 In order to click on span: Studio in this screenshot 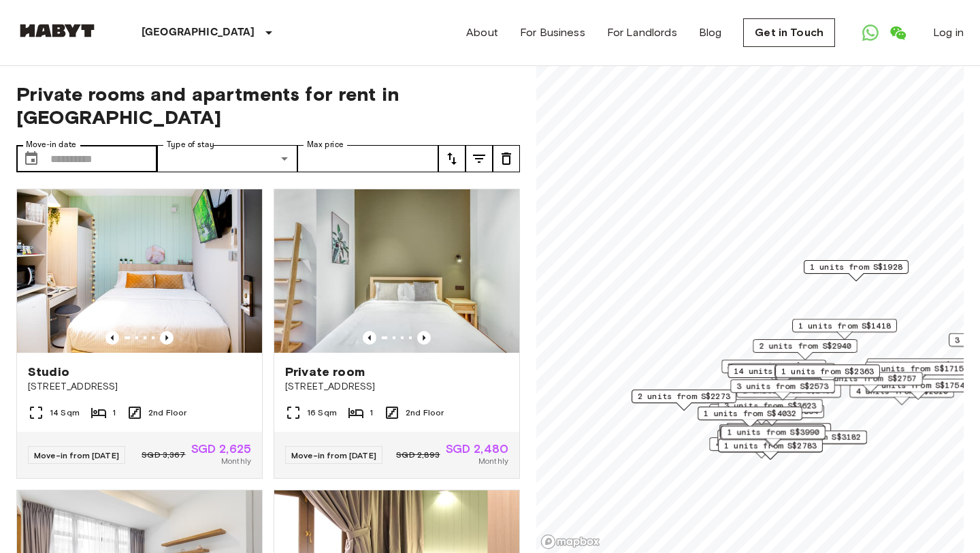, I will do `click(48, 372)`.